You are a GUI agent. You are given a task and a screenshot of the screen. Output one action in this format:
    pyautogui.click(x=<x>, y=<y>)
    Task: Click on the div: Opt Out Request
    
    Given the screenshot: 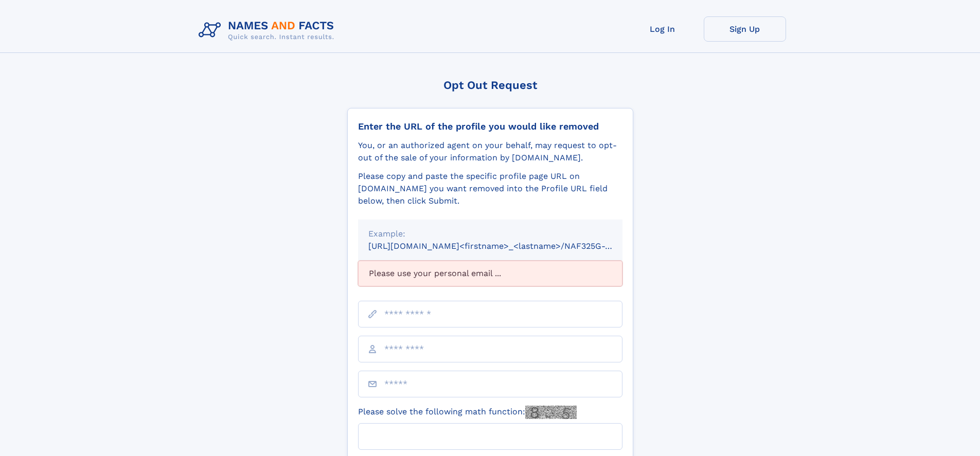 What is the action you would take?
    pyautogui.click(x=490, y=85)
    